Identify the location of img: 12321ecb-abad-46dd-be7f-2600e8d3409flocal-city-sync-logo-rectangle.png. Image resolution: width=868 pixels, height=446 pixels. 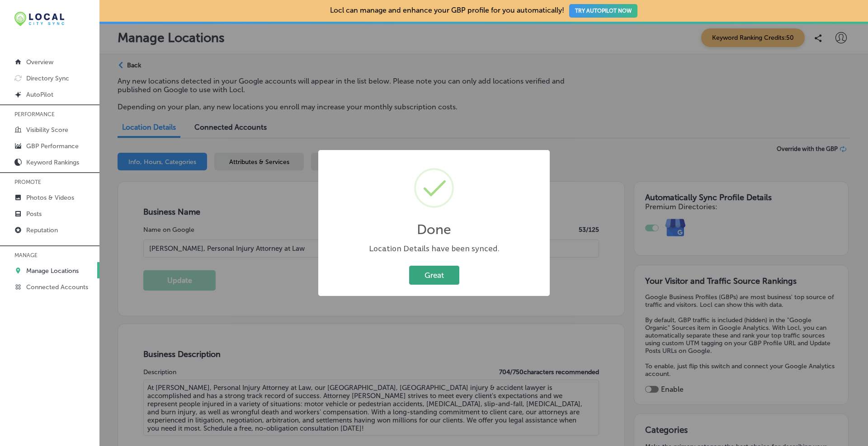
(39, 19).